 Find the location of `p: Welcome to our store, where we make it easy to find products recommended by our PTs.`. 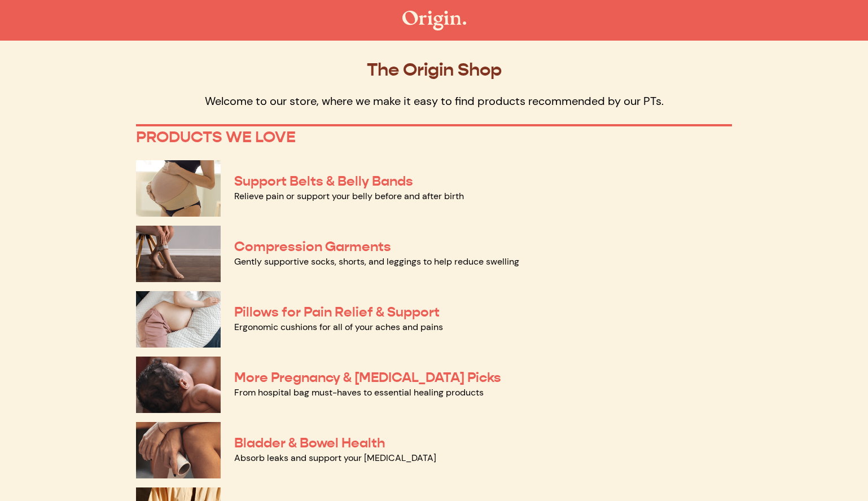

p: Welcome to our store, where we make it easy to find products recommended by our PTs. is located at coordinates (434, 101).